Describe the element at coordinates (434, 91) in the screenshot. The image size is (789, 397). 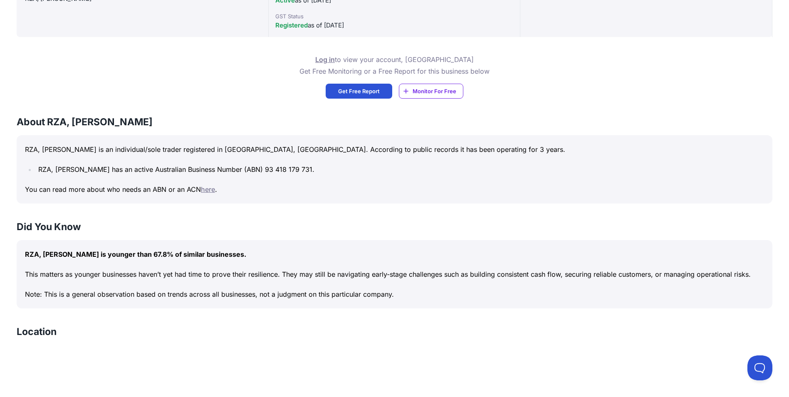
I see `span: Monitor For Free` at that location.